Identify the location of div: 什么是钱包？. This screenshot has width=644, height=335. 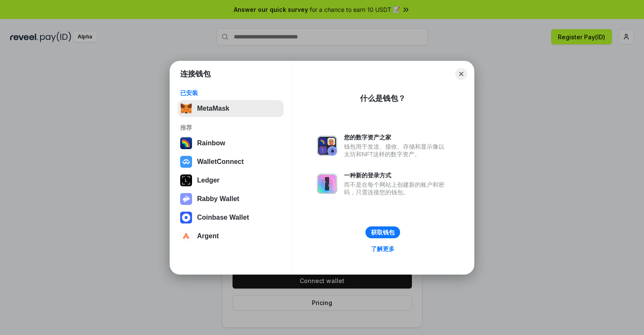
(383, 98).